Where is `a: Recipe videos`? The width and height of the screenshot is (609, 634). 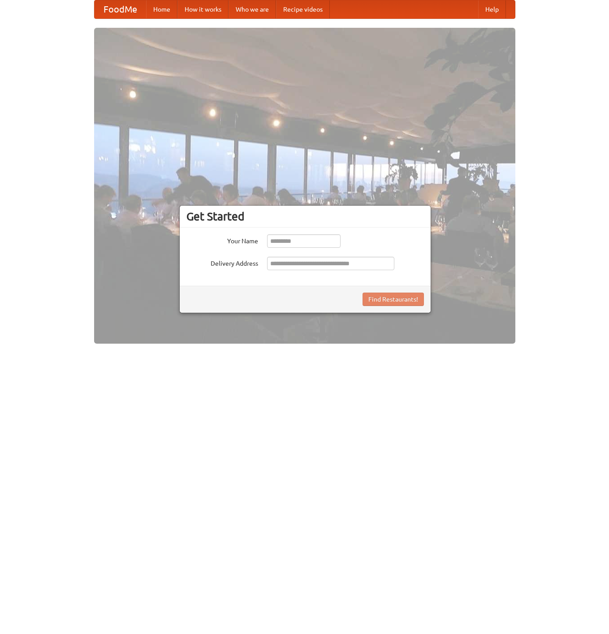
a: Recipe videos is located at coordinates (303, 9).